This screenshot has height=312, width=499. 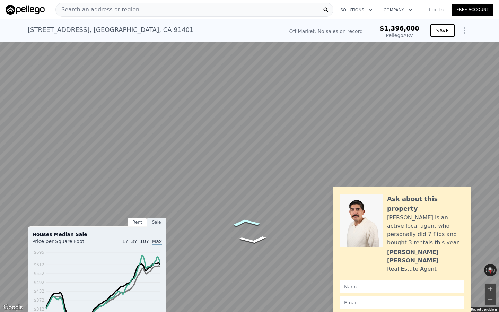 What do you see at coordinates (398, 10) in the screenshot?
I see `button: Company` at bounding box center [398, 10].